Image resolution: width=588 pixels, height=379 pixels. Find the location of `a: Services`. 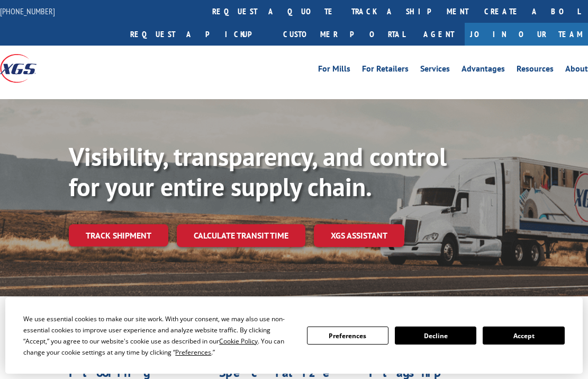

a: Services is located at coordinates (435, 71).